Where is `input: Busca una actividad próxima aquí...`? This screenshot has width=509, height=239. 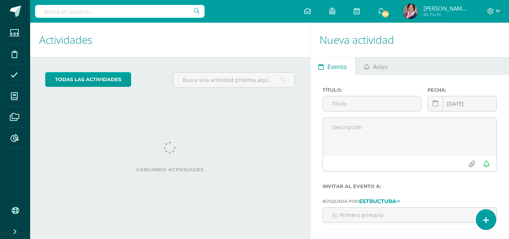
input: Busca una actividad próxima aquí... is located at coordinates (234, 80).